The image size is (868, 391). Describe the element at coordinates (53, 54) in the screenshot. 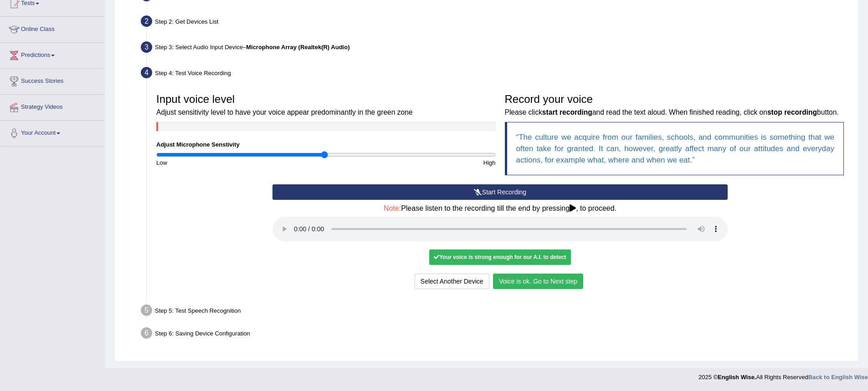

I see `a: Predictions` at that location.